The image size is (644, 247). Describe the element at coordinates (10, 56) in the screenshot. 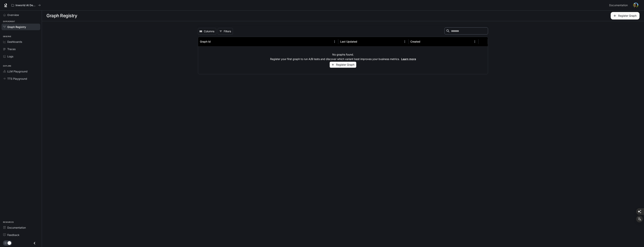

I see `span: Logs` at that location.